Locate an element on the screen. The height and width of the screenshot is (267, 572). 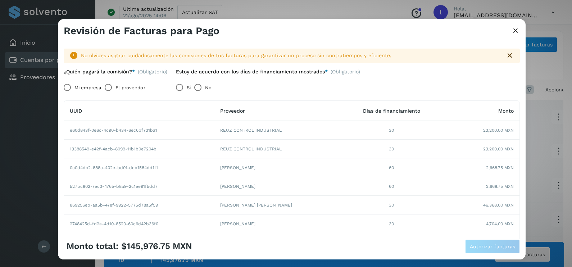
span: Monto total: is located at coordinates (92, 246).